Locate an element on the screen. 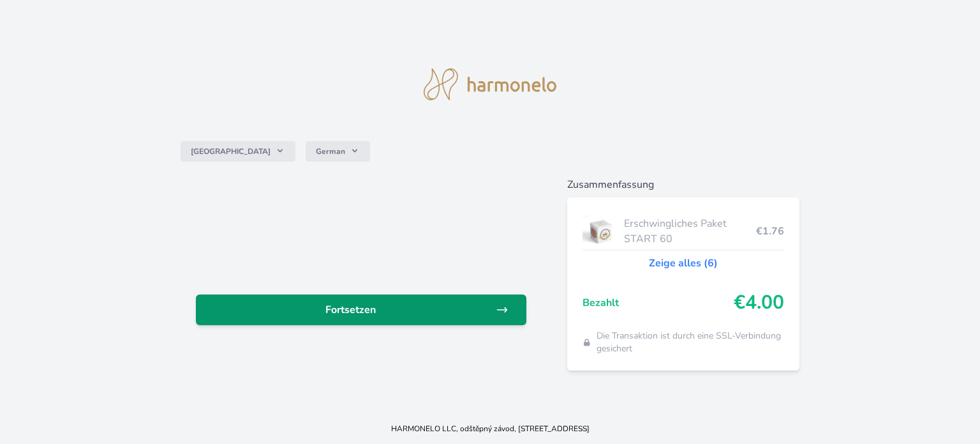 The image size is (980, 444). h6: Zusammenfassung is located at coordinates (684, 185).